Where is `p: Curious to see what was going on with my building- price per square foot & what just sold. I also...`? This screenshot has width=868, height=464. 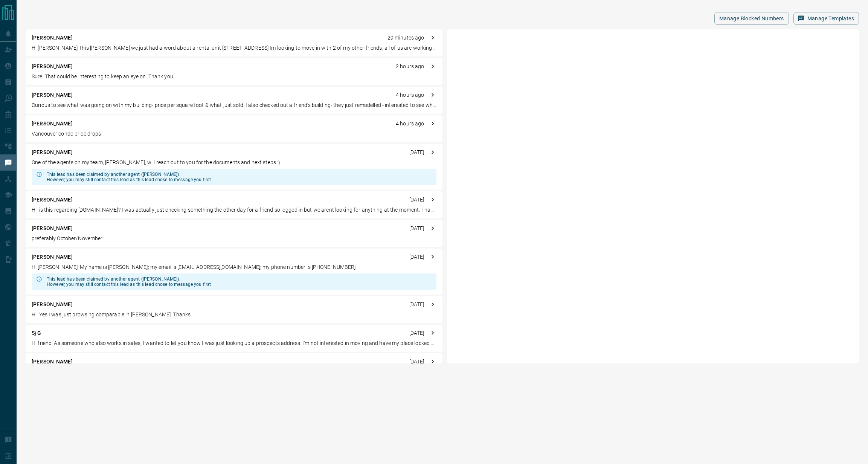
p: Curious to see what was going on with my building- price per square foot & what just sold. I also... is located at coordinates (234, 105).